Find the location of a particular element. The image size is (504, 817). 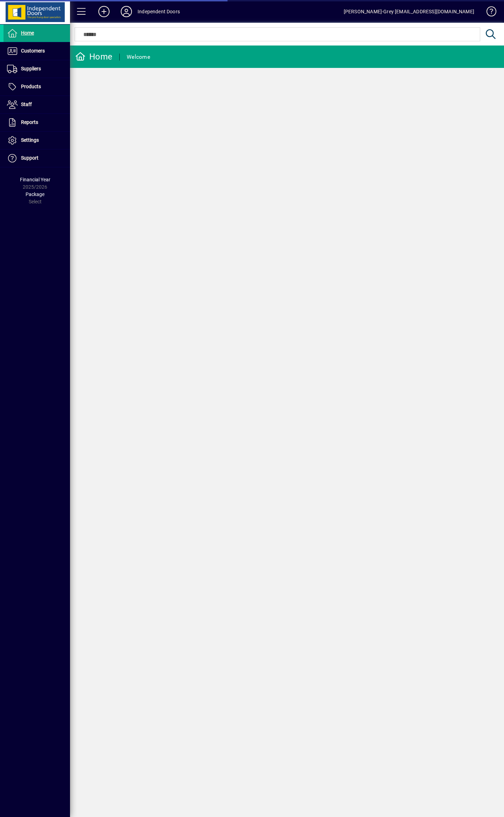

div: Home is located at coordinates (94, 57).